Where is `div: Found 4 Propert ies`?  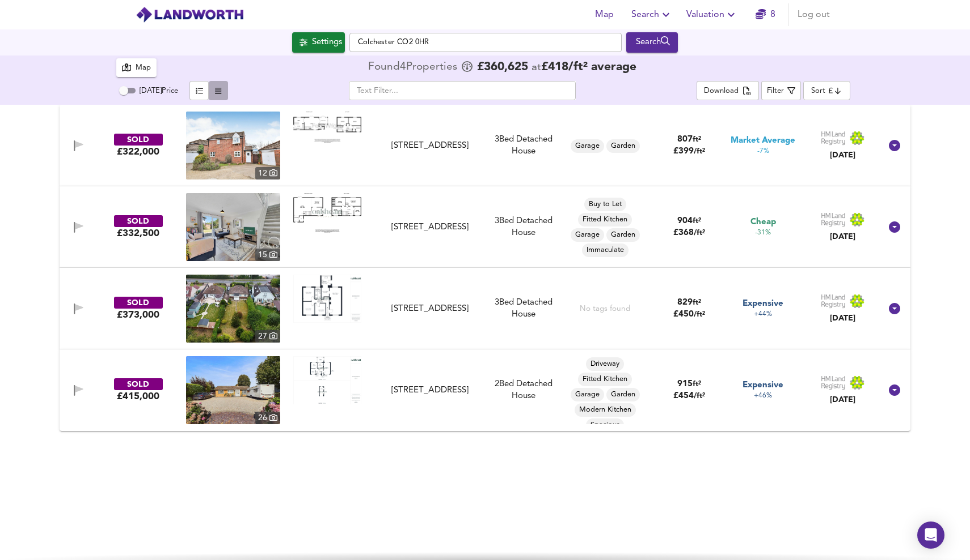
div: Found 4 Propert ies is located at coordinates (414, 67).